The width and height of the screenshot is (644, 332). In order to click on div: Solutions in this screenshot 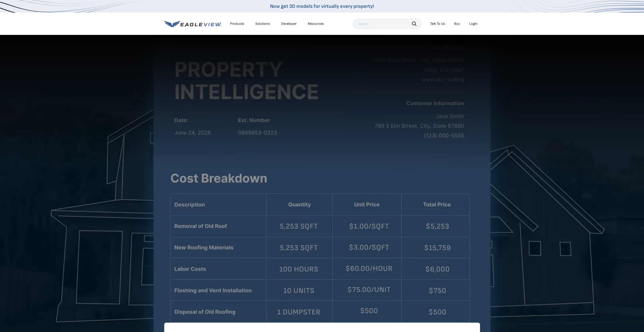, I will do `click(263, 24)`.